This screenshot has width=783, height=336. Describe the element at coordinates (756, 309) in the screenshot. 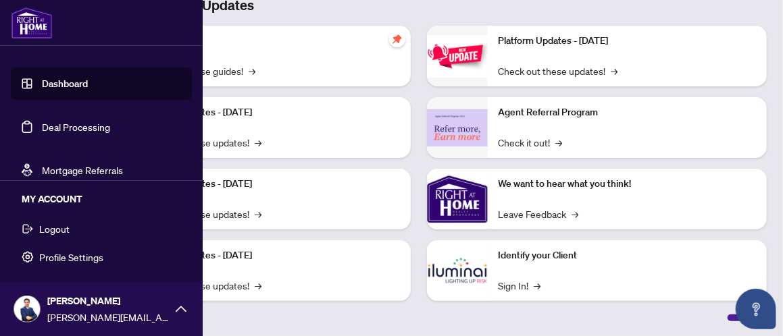

I see `button: Open asap` at that location.